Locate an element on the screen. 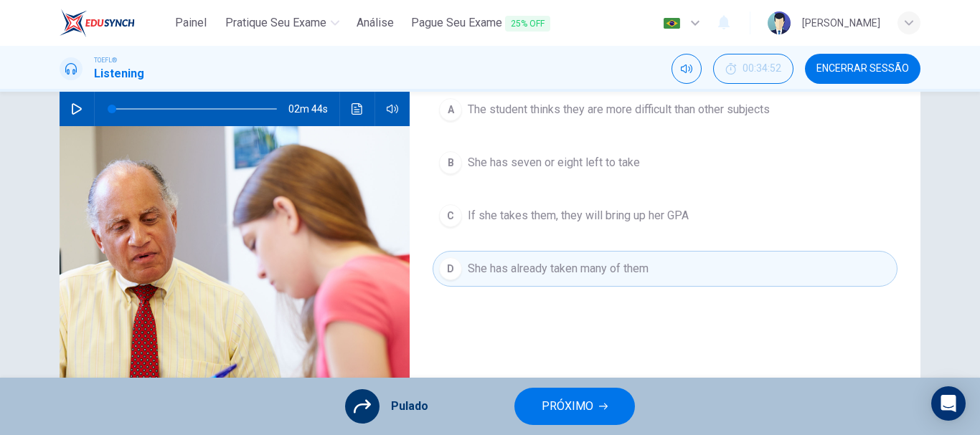  img: EduSynch logo is located at coordinates (97, 23).